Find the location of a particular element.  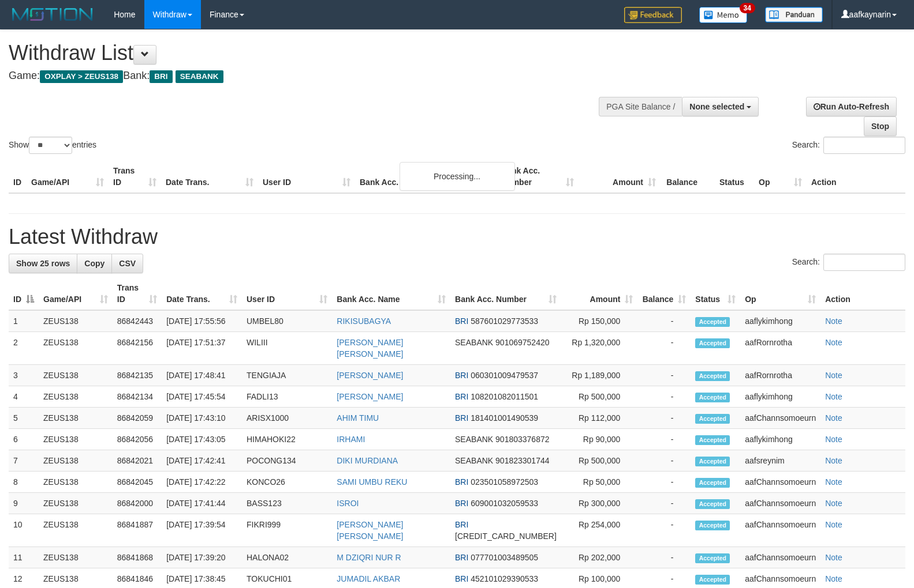

a: CSV is located at coordinates (127, 264).